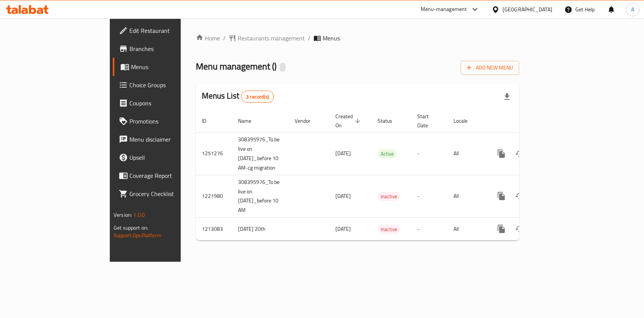  What do you see at coordinates (165, 103) in the screenshot?
I see `a: Coupons` at bounding box center [165, 103].